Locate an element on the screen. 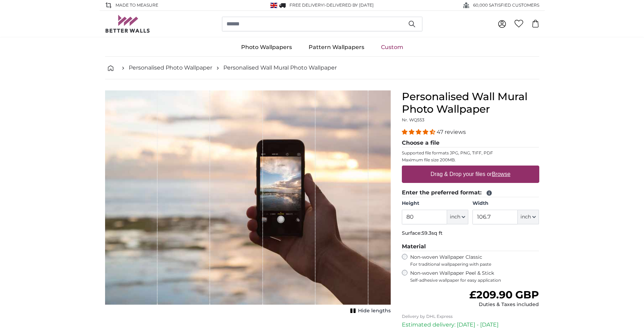 The image size is (644, 329). label: Height is located at coordinates (435, 203).